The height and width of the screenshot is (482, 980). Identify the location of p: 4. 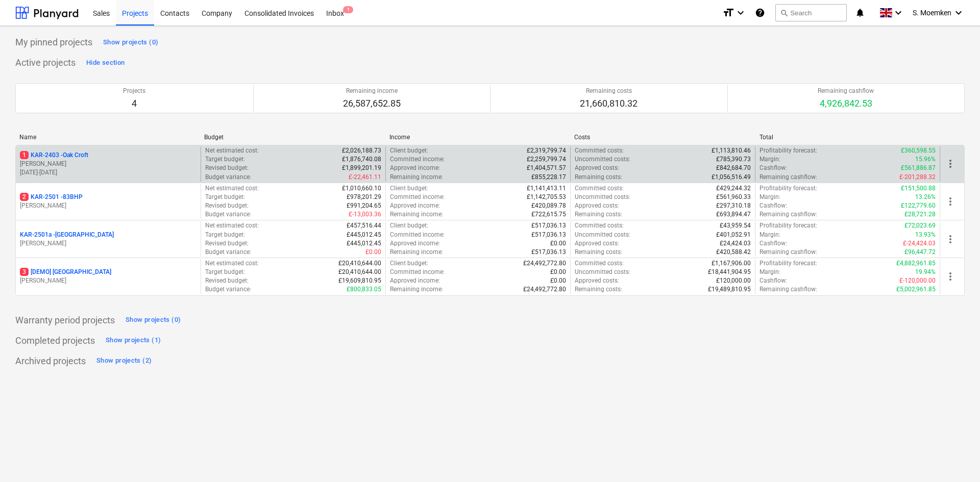
(134, 104).